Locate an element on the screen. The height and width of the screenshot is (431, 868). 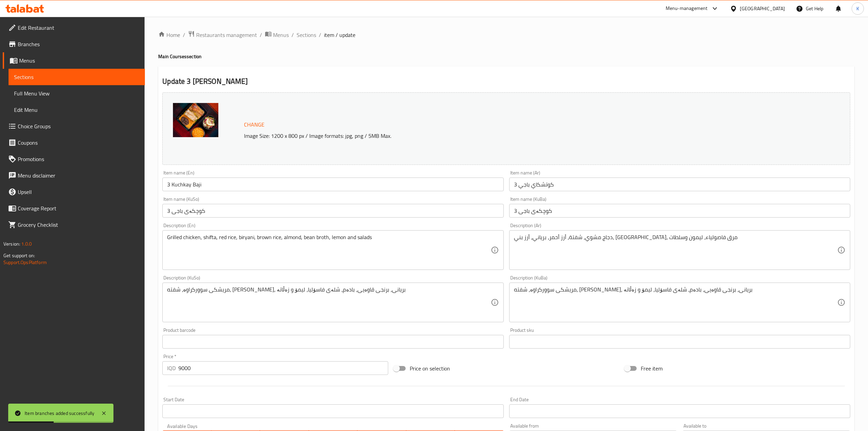
a: Support.OpsPlatform is located at coordinates (25, 263).